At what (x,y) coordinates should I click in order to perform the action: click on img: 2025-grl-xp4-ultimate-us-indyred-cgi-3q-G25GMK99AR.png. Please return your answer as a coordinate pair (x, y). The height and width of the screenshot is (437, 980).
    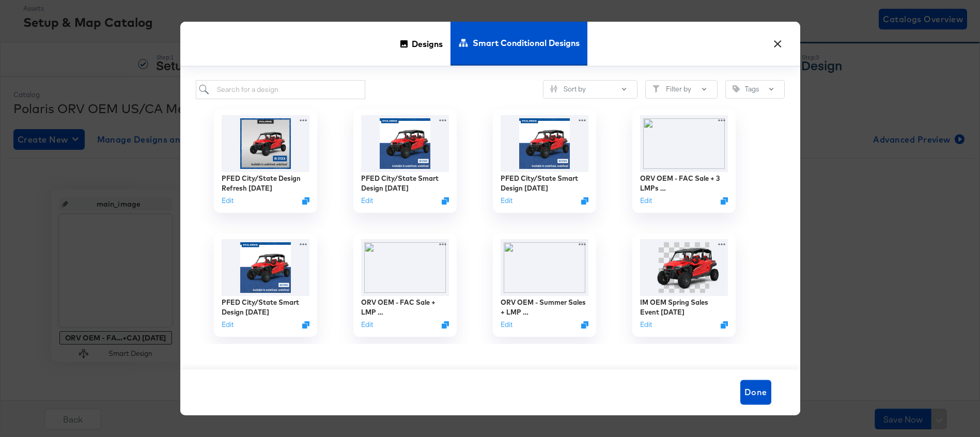
    Looking at the image, I should click on (684, 268).